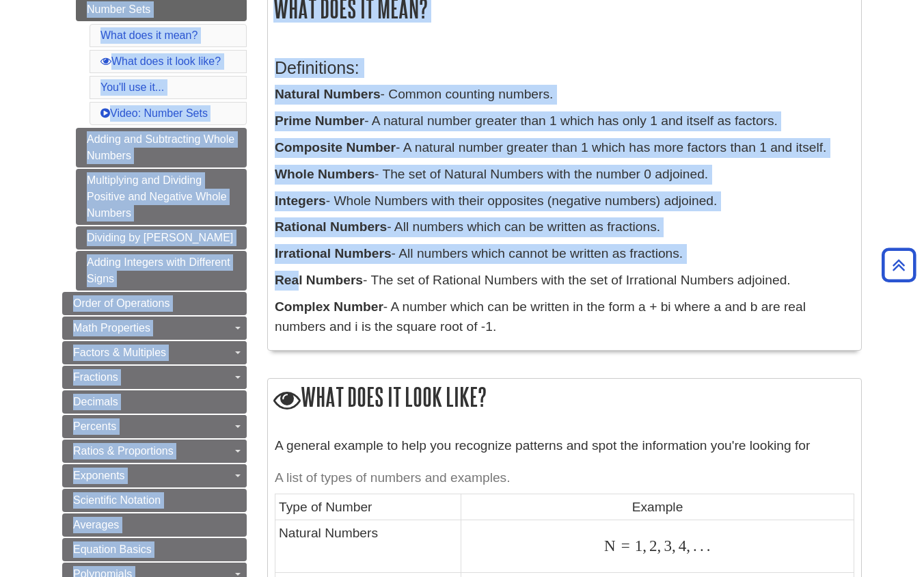 The image size is (924, 577). I want to click on a: Adding and Subtracting Whole Numbers, so click(161, 148).